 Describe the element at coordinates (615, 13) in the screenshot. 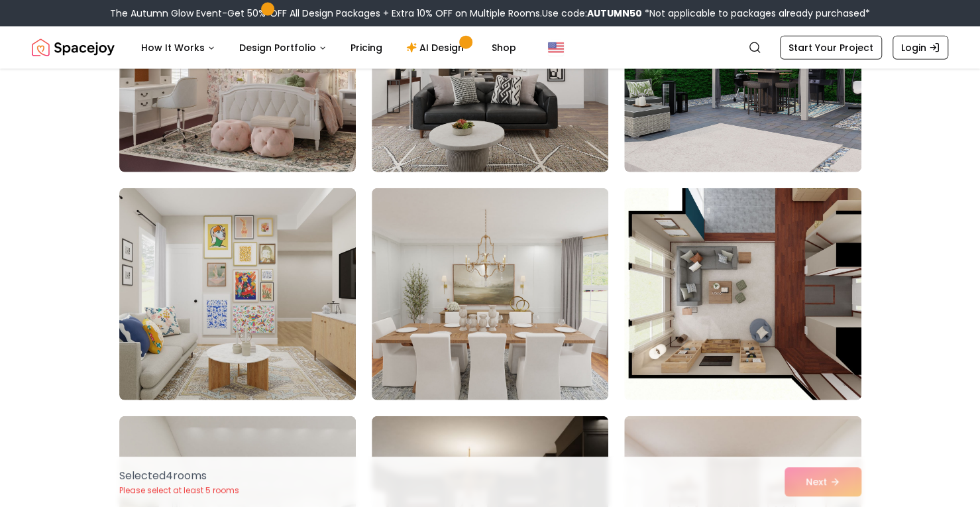

I see `b: AUTUMN50` at that location.